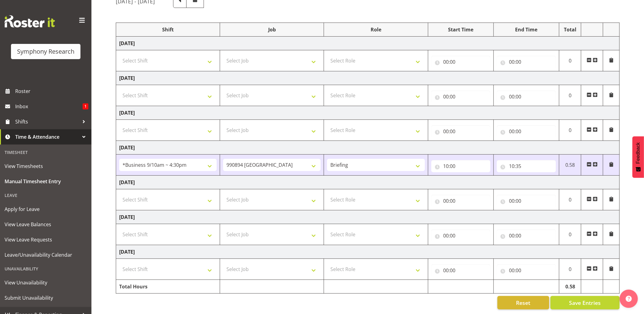 The image size is (644, 314). Describe the element at coordinates (585, 303) in the screenshot. I see `button: Save Entries` at that location.